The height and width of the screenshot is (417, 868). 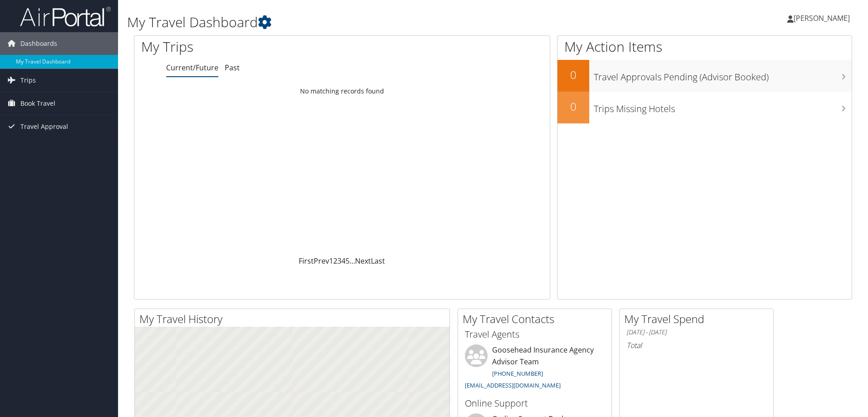 What do you see at coordinates (232, 67) in the screenshot?
I see `a: Past` at bounding box center [232, 67].